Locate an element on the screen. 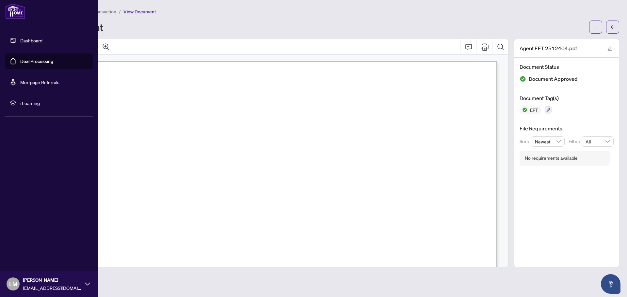 The height and width of the screenshot is (297, 627). span: LM is located at coordinates (13, 284).